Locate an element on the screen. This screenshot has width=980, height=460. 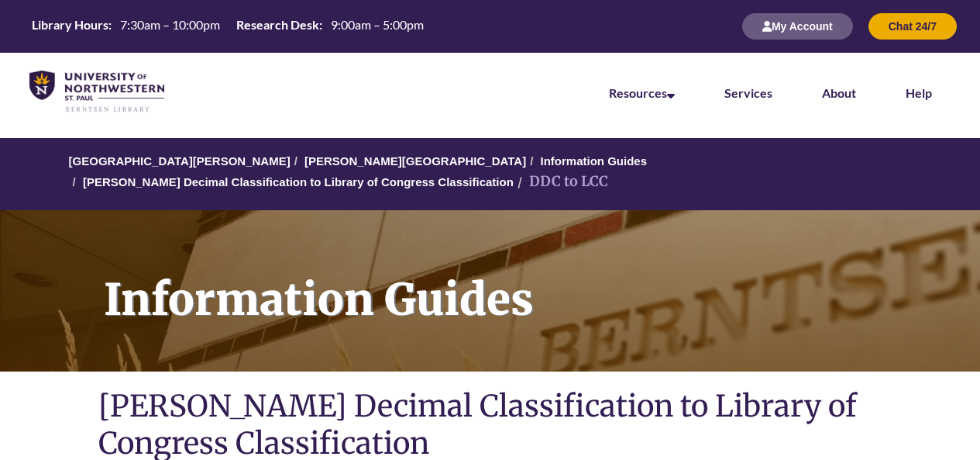
li: DDC to LCC is located at coordinates (560, 181).